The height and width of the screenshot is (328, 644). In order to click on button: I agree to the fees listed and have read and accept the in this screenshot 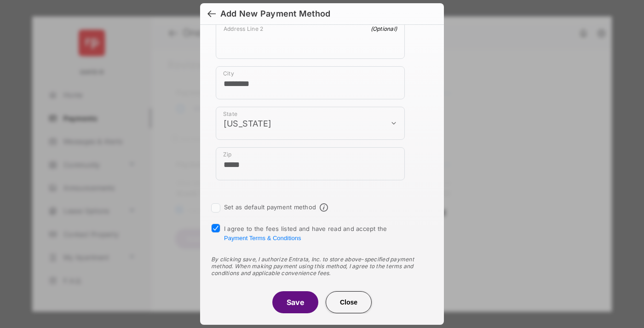, I will do `click(262, 238)`.